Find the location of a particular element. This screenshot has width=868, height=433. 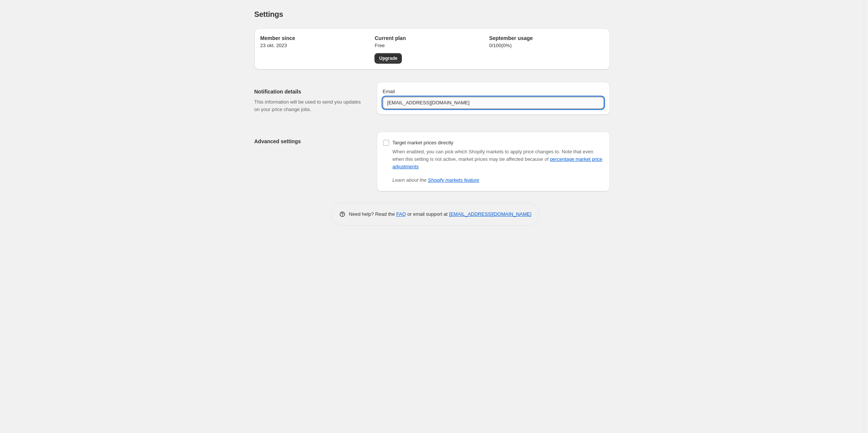

span: Target market prices directly is located at coordinates (423, 142).